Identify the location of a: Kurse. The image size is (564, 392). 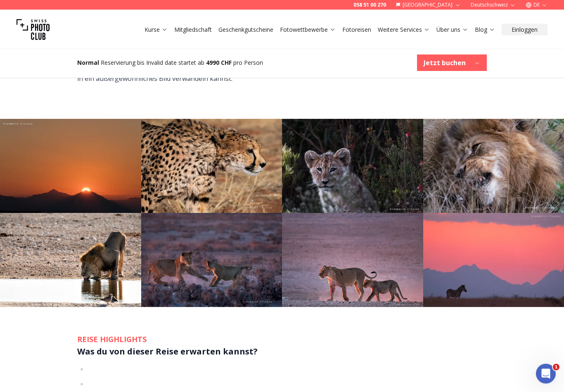
(156, 30).